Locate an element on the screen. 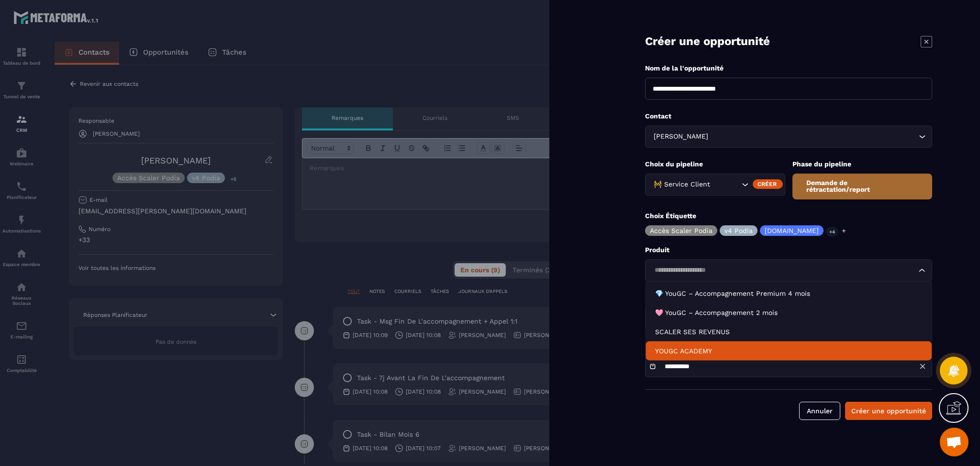 This screenshot has height=466, width=980. p: Accès Scaler Podia is located at coordinates (681, 230).